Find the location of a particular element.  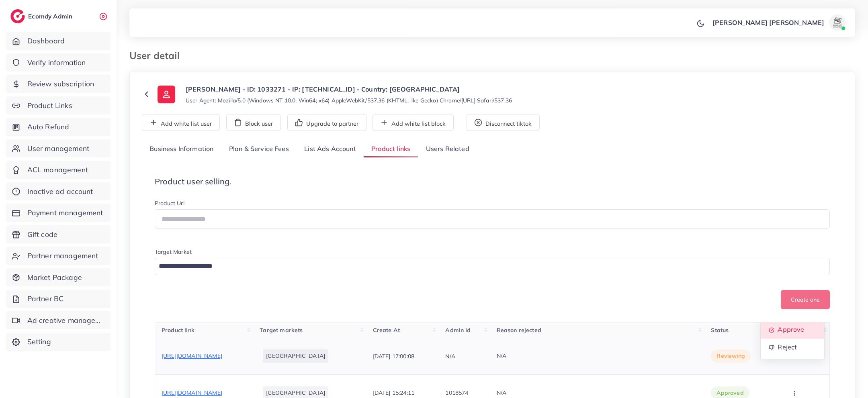

span: Auto Refund is located at coordinates (48, 127).